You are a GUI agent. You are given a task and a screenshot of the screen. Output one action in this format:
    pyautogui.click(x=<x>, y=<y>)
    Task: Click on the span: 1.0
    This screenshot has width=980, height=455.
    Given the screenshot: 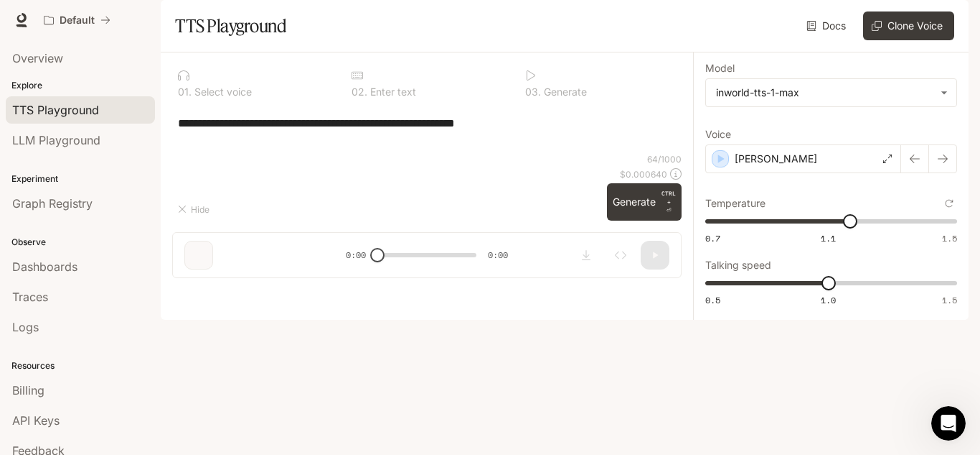 What is the action you would take?
    pyautogui.click(x=828, y=299)
    